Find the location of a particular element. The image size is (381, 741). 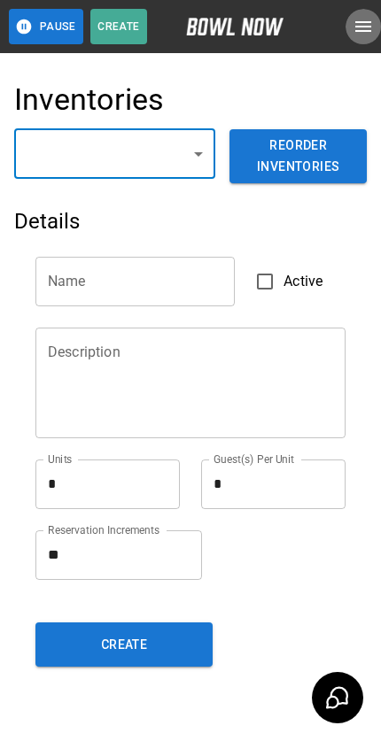

h4: Inventories is located at coordinates (89, 100).